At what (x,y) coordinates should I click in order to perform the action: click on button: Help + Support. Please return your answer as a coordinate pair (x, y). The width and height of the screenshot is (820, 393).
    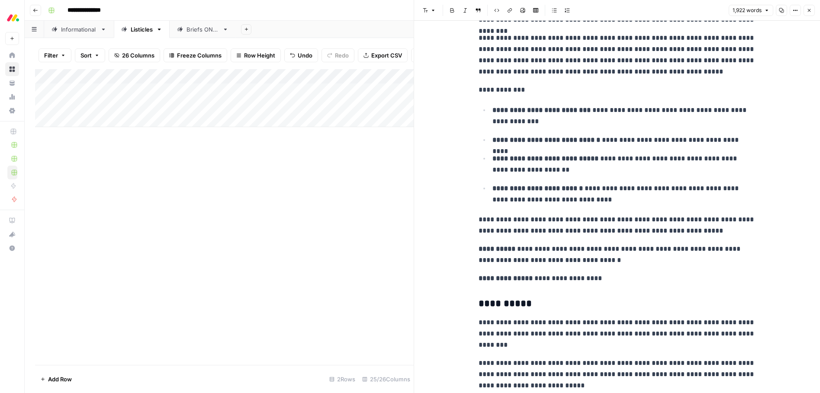
    Looking at the image, I should click on (12, 248).